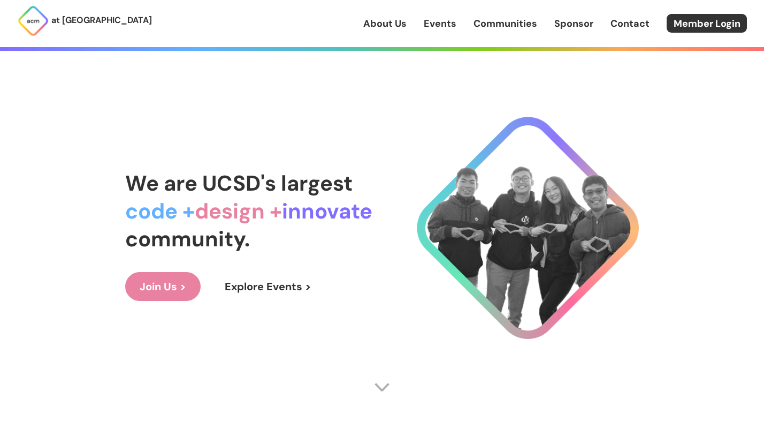 Image resolution: width=764 pixels, height=422 pixels. I want to click on span: innovate, so click(327, 211).